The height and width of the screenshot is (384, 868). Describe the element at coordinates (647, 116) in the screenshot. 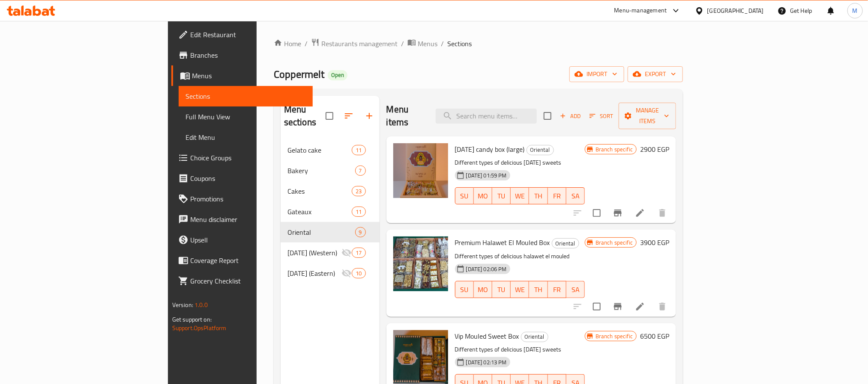

I see `span: Manage items` at that location.